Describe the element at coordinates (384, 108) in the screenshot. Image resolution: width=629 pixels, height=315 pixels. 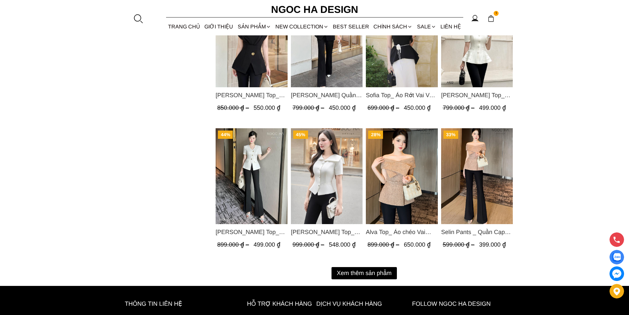
I see `span: 699.000 ₫` at that location.